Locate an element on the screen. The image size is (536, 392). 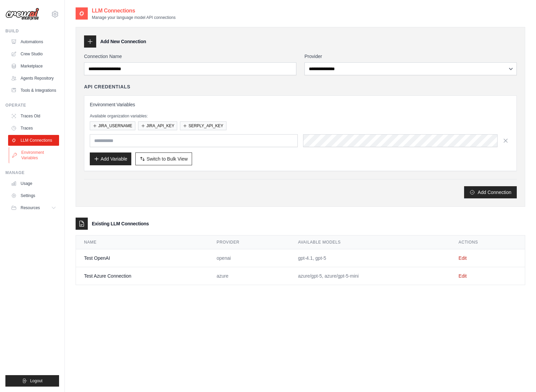
h3: Add New Connection is located at coordinates (123, 41).